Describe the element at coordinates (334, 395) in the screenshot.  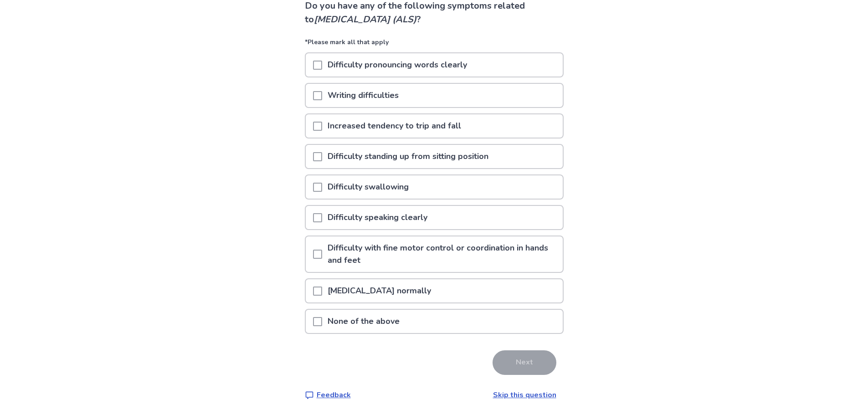
I see `p: Feedback` at that location.